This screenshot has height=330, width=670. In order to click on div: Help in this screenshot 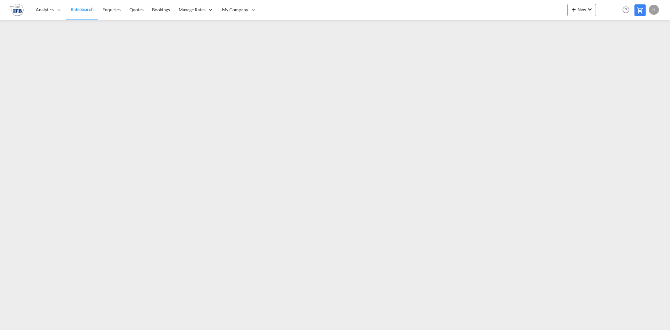, I will do `click(628, 10)`.